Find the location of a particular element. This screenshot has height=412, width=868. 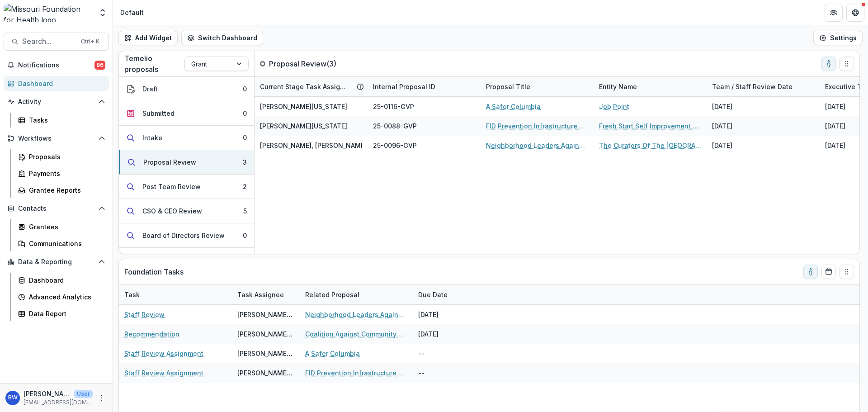

button: Open Data & Reporting is located at coordinates (56, 262).